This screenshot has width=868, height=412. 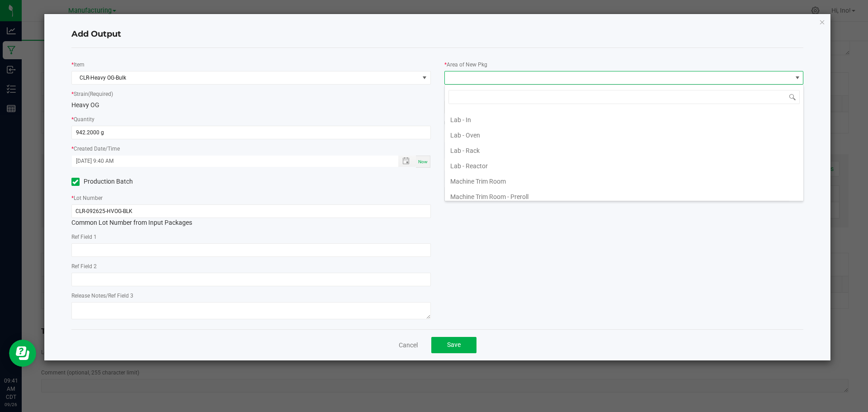 I want to click on span: CLR-Heavy OG-Bulk, so click(x=246, y=78).